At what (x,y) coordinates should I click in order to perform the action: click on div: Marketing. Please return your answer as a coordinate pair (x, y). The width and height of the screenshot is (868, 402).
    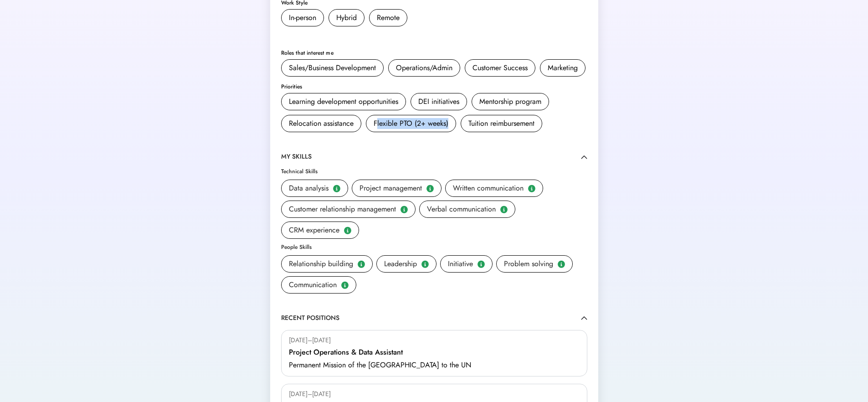
    Looking at the image, I should click on (563, 68).